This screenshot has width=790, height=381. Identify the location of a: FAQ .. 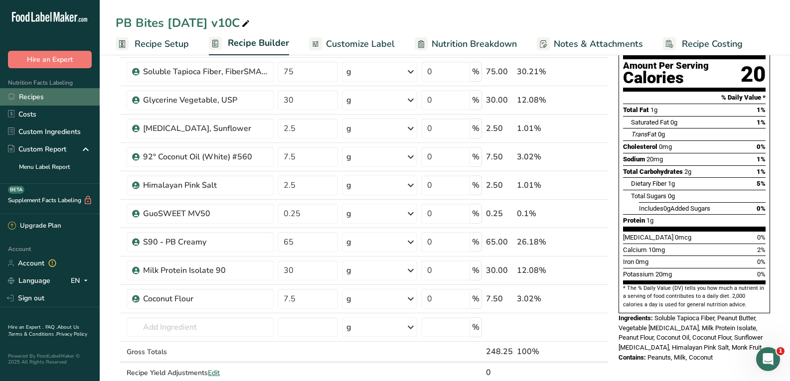
(51, 327).